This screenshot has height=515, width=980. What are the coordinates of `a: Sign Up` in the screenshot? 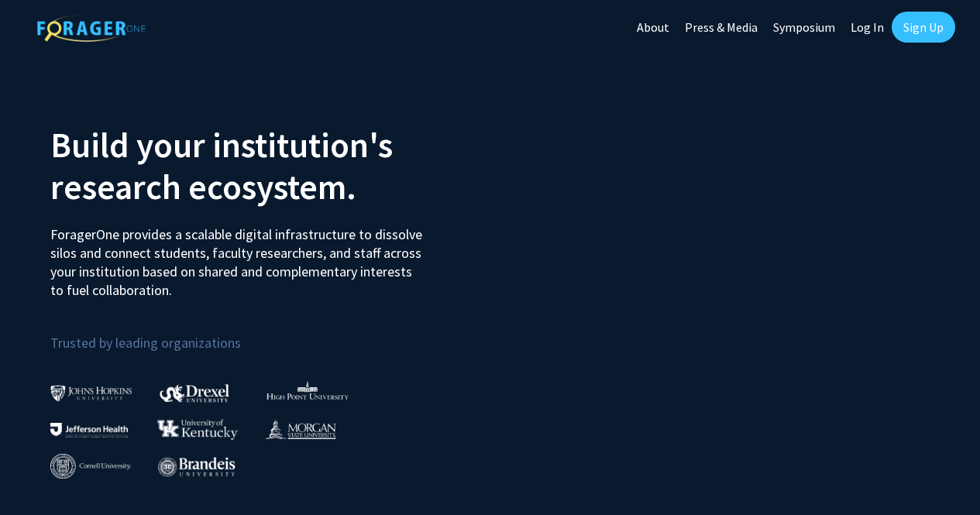 It's located at (923, 27).